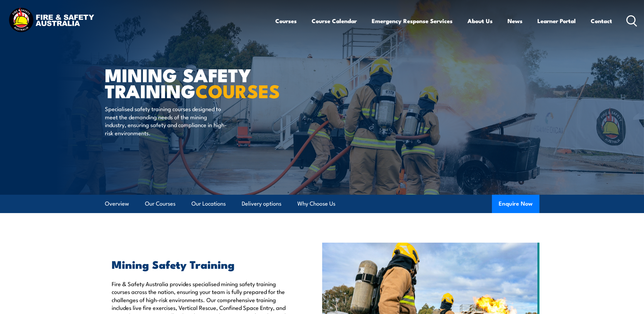  What do you see at coordinates (237, 90) in the screenshot?
I see `strong: COURSES` at bounding box center [237, 90].